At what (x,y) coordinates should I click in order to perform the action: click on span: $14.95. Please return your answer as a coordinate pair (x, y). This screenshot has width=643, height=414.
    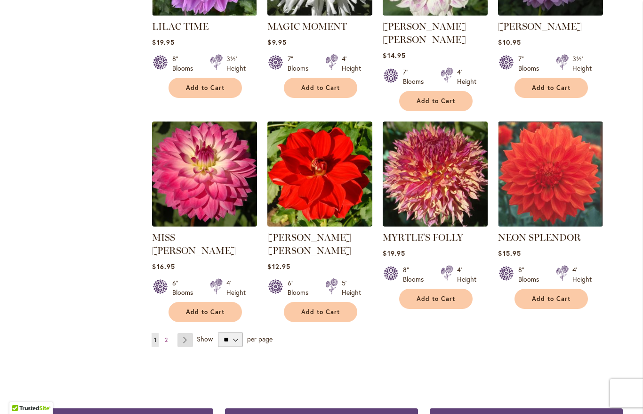
    Looking at the image, I should click on (394, 55).